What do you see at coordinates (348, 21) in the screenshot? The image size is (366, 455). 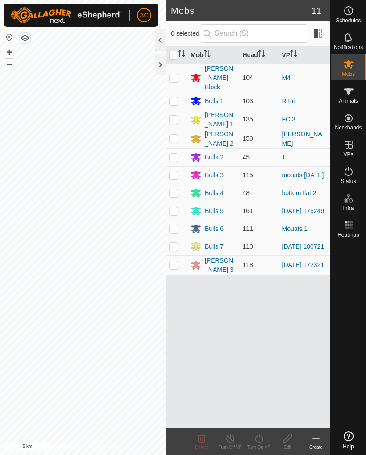 I see `span: Schedules` at bounding box center [348, 21].